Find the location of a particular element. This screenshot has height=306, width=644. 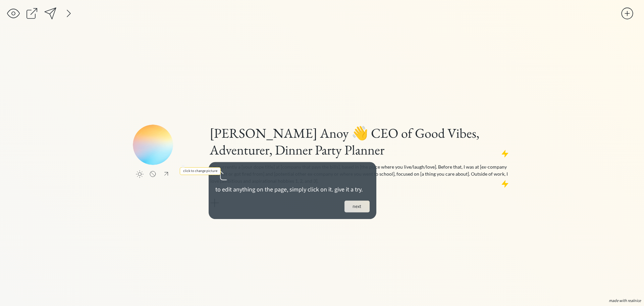

button: next is located at coordinates (357, 206).